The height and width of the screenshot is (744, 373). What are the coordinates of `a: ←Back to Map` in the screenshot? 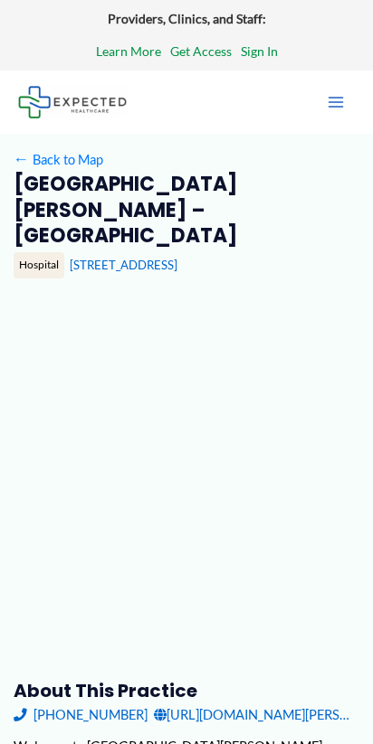 It's located at (58, 159).